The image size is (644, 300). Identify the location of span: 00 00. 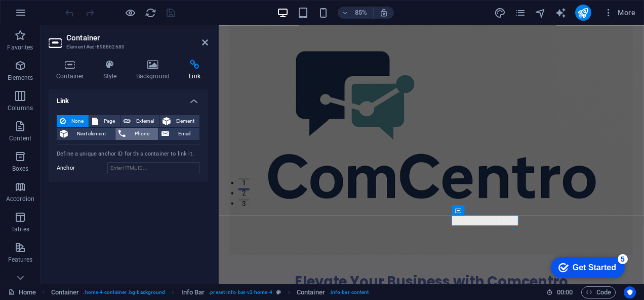
(564, 293).